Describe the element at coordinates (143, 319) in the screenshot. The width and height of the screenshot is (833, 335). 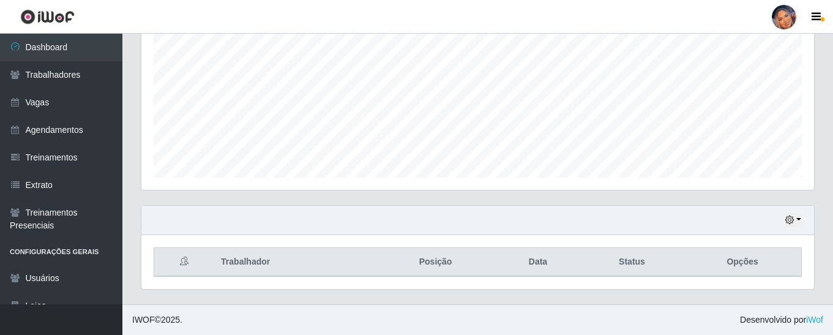
I see `span: IWOF` at that location.